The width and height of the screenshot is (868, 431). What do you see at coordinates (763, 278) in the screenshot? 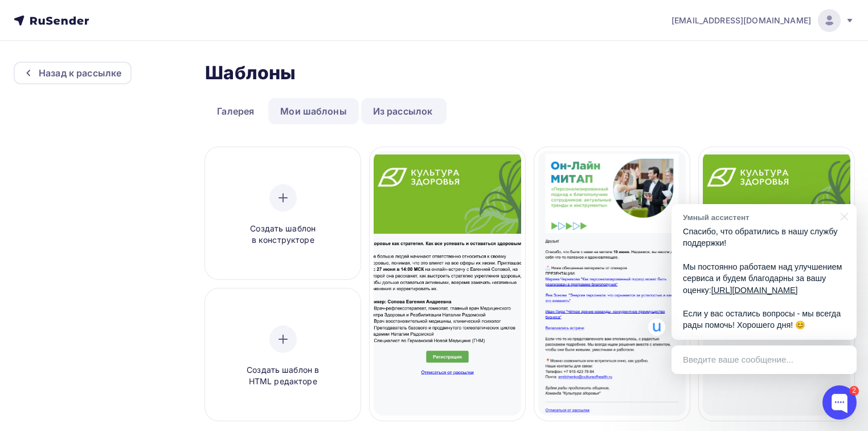
I see `p: Спасибо, что обратились в нашу службу поддержки! Мы постоянно работаем над улучшением сервиса и б...` at bounding box center [763, 278].